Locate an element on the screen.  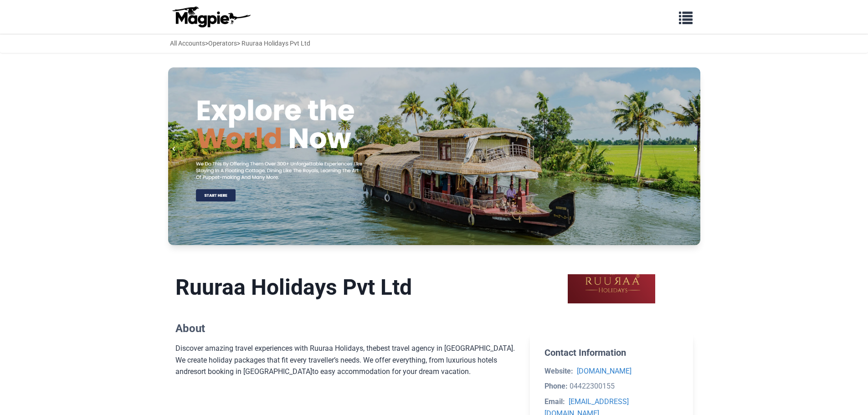
img: Ruuraa Holidays Pvt Ltd banner is located at coordinates (434, 156).